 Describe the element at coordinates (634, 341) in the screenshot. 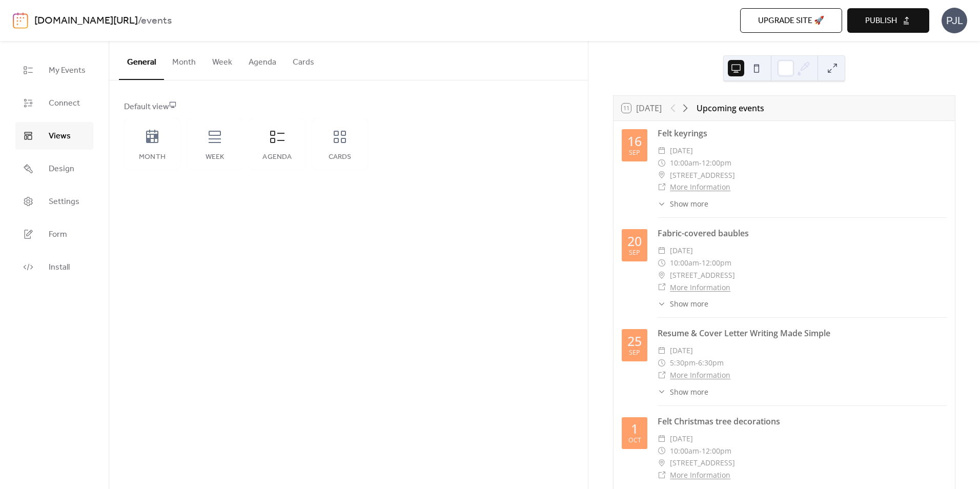

I see `div: 25` at that location.